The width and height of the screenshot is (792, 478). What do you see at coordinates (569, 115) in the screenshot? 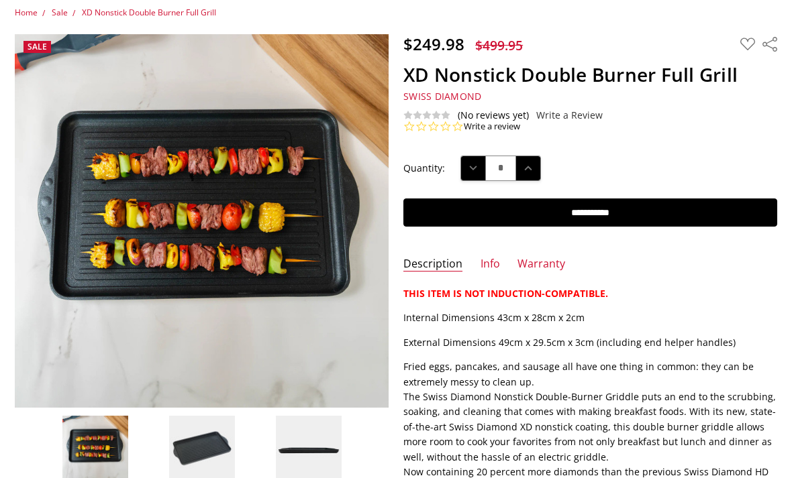
I see `a: Write a Review` at bounding box center [569, 115].